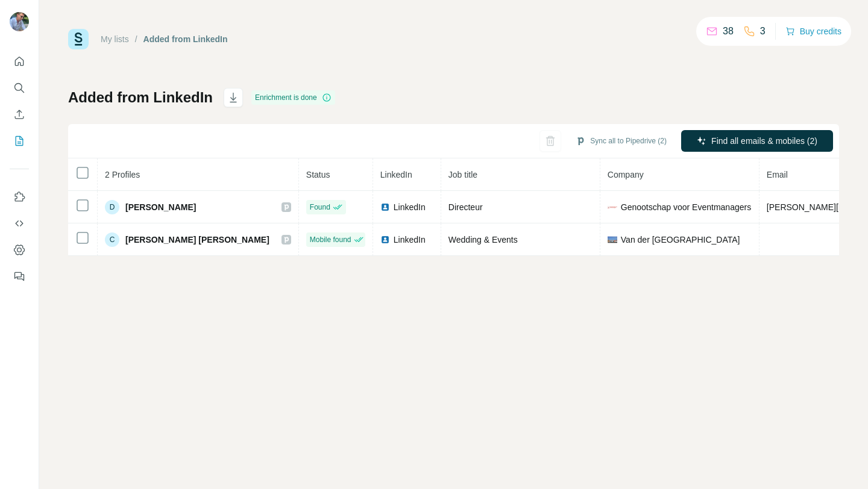 The height and width of the screenshot is (489, 868). What do you see at coordinates (79, 39) in the screenshot?
I see `img: Surfe Logo` at bounding box center [79, 39].